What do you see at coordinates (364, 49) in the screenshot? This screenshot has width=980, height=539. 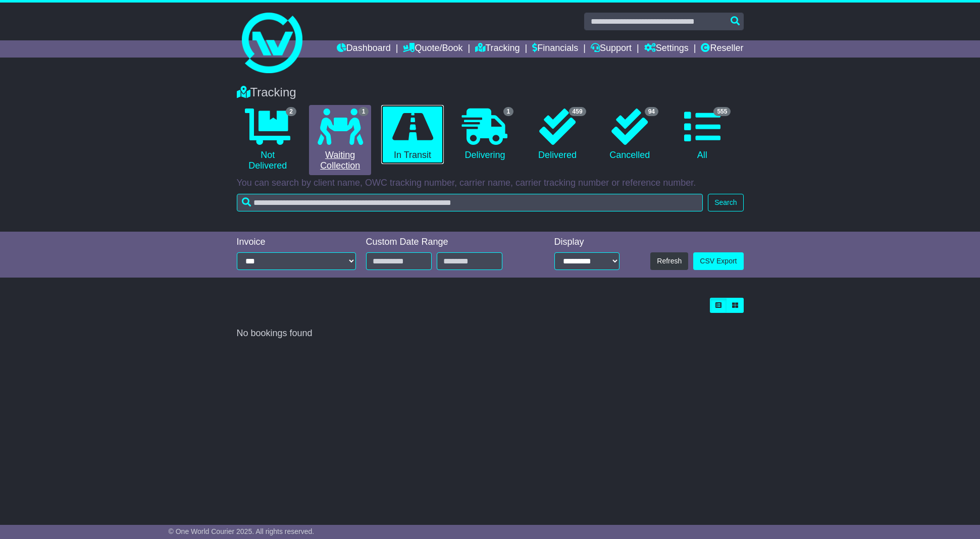 I see `a: Dashboard` at bounding box center [364, 49].